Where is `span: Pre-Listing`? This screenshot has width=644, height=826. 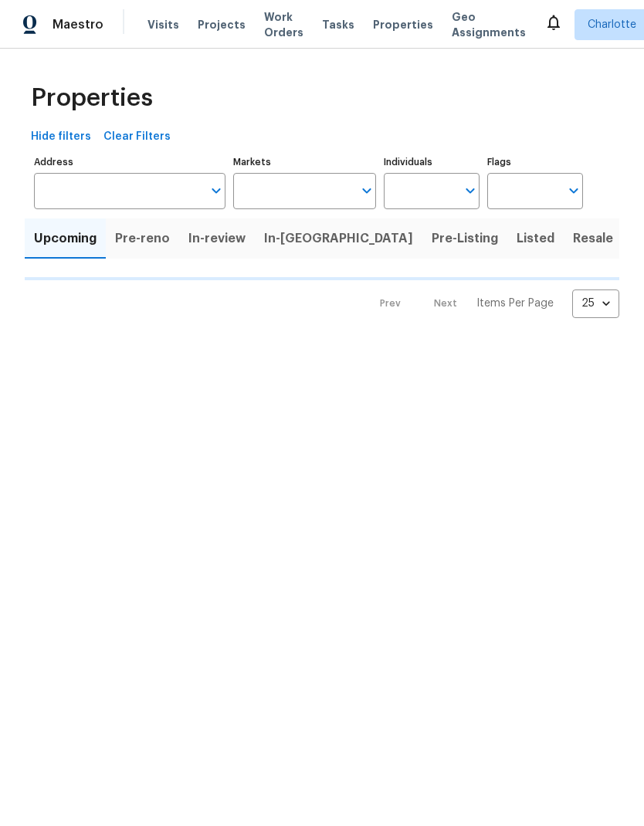
span: Pre-Listing is located at coordinates (465, 238).